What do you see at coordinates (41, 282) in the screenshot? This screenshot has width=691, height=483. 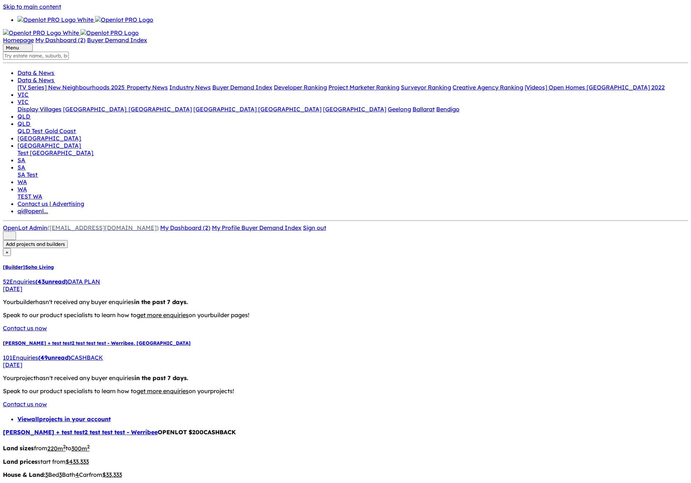 I see `span: 43` at bounding box center [41, 282].